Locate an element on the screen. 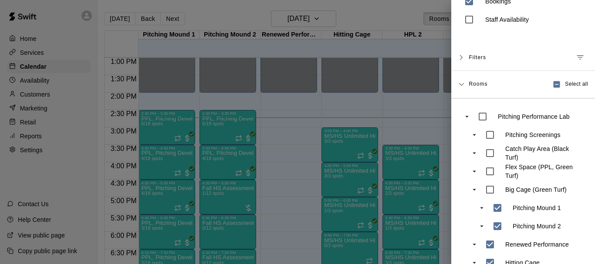 The width and height of the screenshot is (595, 264). button: Manage filters is located at coordinates (580, 57).